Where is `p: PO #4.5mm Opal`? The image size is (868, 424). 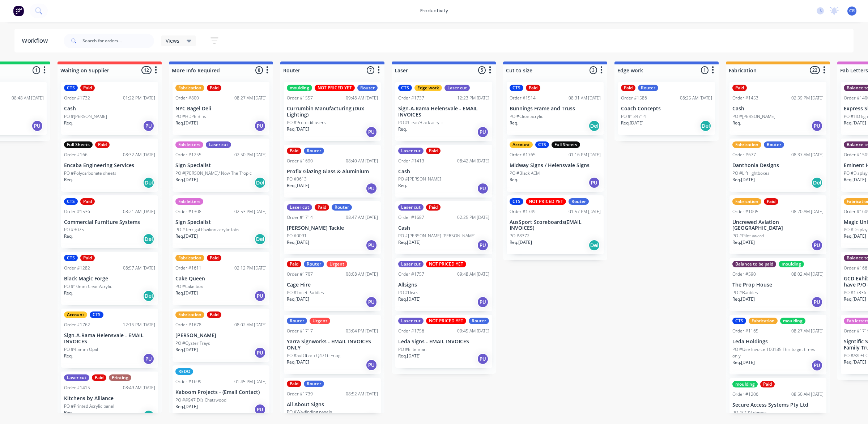 p: PO #4.5mm Opal is located at coordinates (81, 350).